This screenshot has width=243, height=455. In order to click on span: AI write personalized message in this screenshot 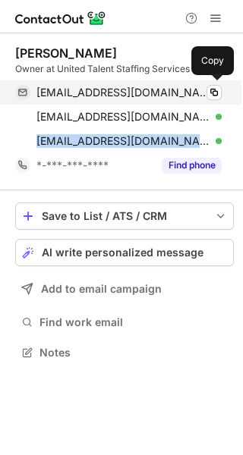, I will do `click(122, 253)`.